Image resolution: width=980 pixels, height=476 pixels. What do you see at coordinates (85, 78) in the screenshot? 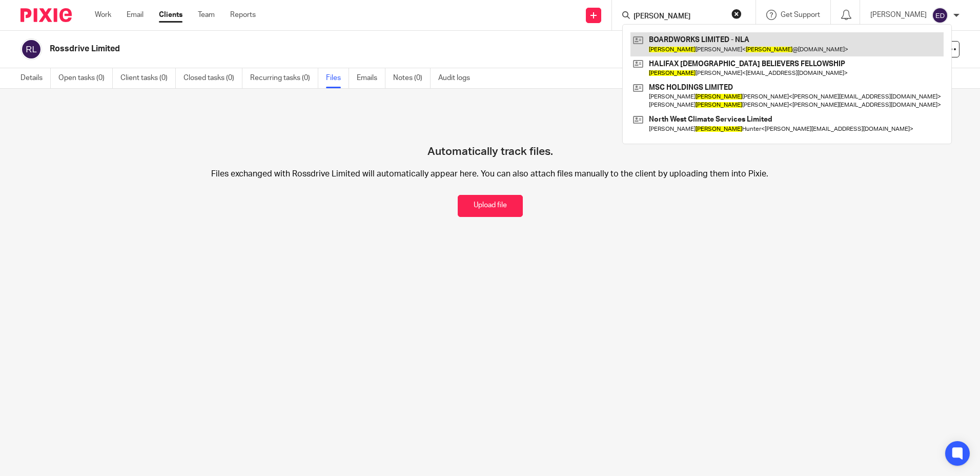
I see `a: Open tasks (0)` at bounding box center [85, 78].